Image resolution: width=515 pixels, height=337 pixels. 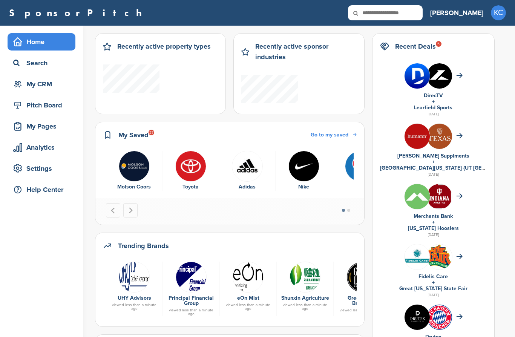 What do you see at coordinates (440, 136) in the screenshot?
I see `img: Unnamed` at bounding box center [440, 136].